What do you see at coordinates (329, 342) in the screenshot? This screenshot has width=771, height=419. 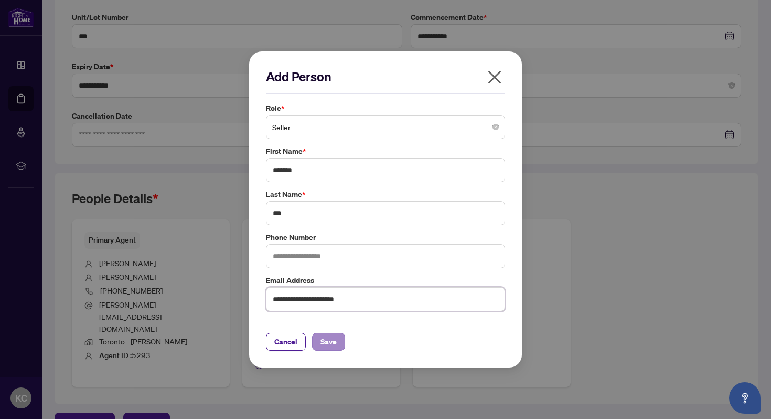 I see `button: Save` at bounding box center [329, 342].